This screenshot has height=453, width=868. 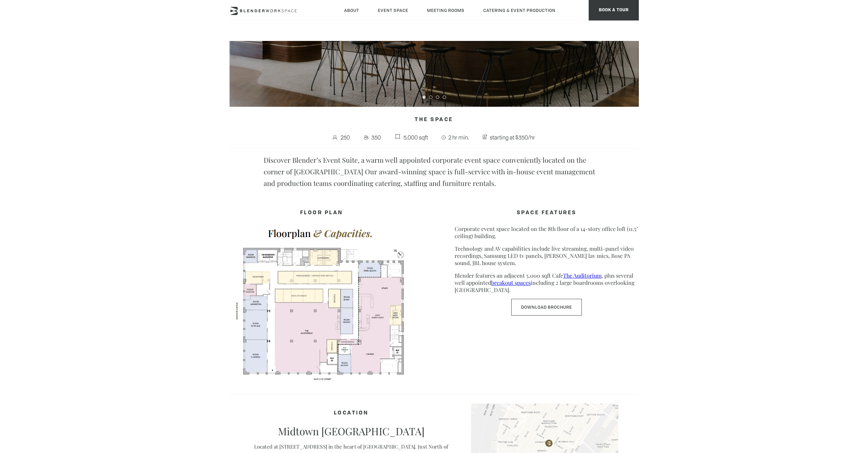 I want to click on a: breakout spaces, so click(x=511, y=283).